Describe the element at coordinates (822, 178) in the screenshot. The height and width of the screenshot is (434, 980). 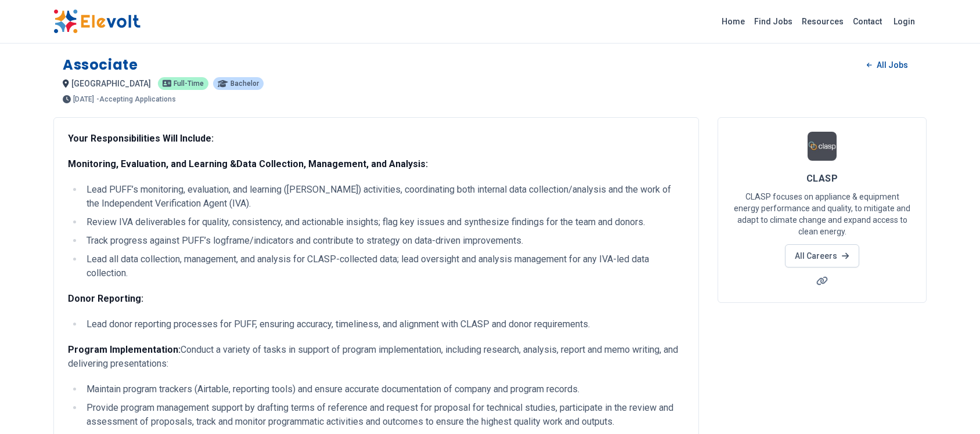
I see `span: CLASP` at that location.